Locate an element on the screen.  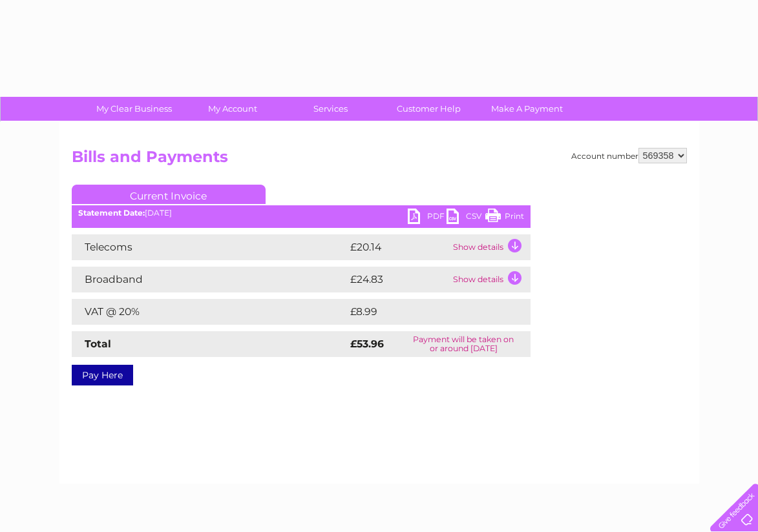
a: Current Invoice is located at coordinates (169, 194).